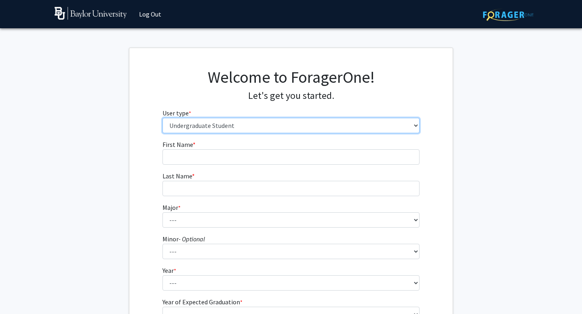 This screenshot has height=314, width=582. What do you see at coordinates (291, 77) in the screenshot?
I see `h1: Welcome to ForagerOne!` at bounding box center [291, 77].